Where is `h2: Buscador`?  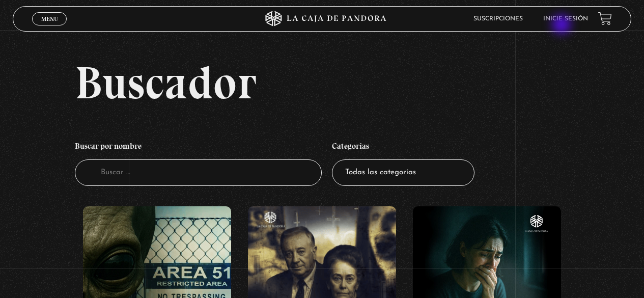
h2: Buscador is located at coordinates (353, 82).